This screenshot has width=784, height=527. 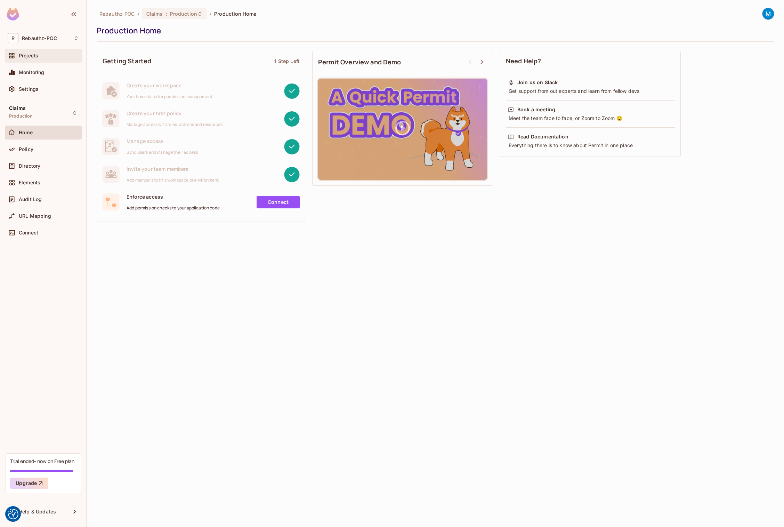 What do you see at coordinates (28, 89) in the screenshot?
I see `span: Settings` at bounding box center [28, 89].